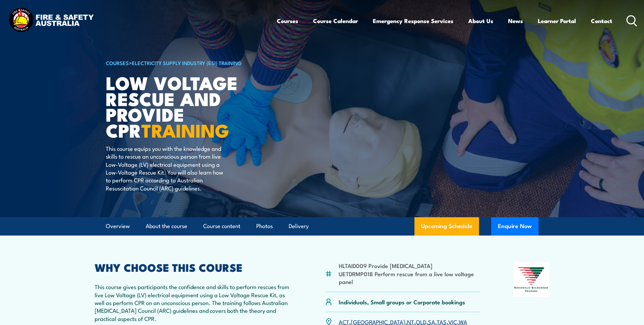 This screenshot has width=644, height=325. Describe the element at coordinates (167, 168) in the screenshot. I see `p: This course equips you with the knowledge and skills to rescue an unconscious person from live Lo...` at that location.